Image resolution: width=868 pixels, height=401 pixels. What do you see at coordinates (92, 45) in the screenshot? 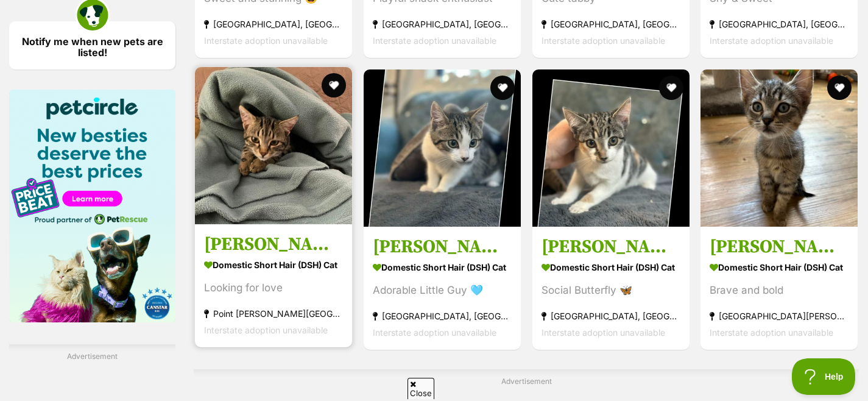
I see `a: Notify me when new pets are listed!` at bounding box center [92, 45].